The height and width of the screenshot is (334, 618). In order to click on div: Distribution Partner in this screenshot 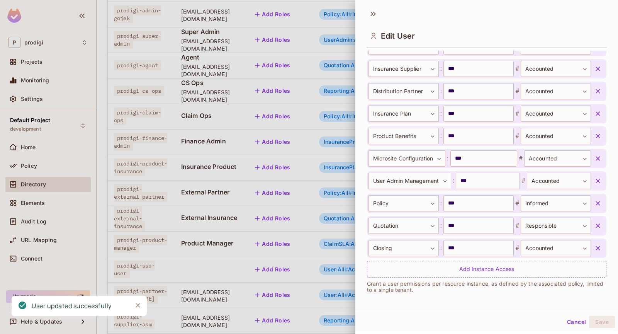, I will do `click(404, 91)`.